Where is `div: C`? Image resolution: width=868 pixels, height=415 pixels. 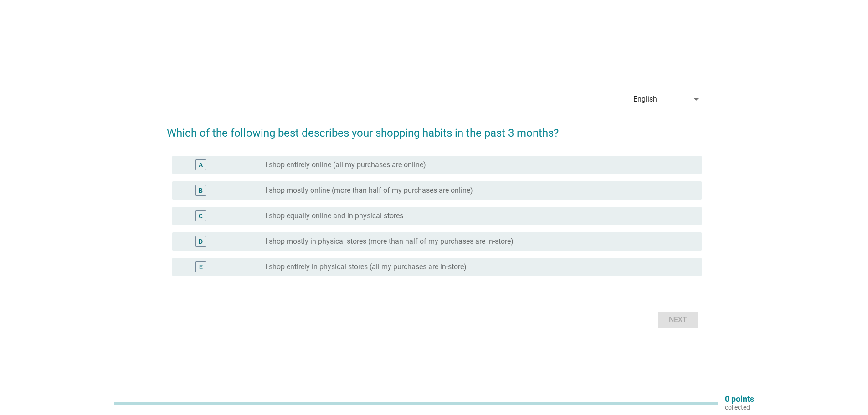
div: C is located at coordinates (201, 215).